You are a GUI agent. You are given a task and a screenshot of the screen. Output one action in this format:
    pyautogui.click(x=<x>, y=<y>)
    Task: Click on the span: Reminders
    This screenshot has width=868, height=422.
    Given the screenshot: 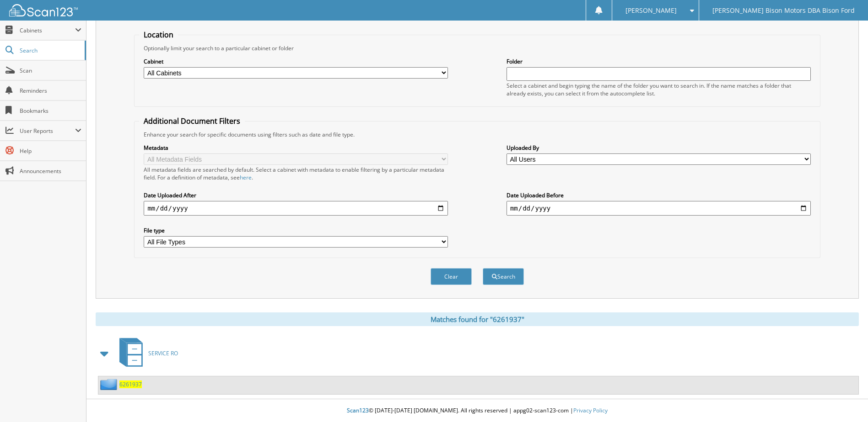 What is the action you would take?
    pyautogui.click(x=50, y=90)
    